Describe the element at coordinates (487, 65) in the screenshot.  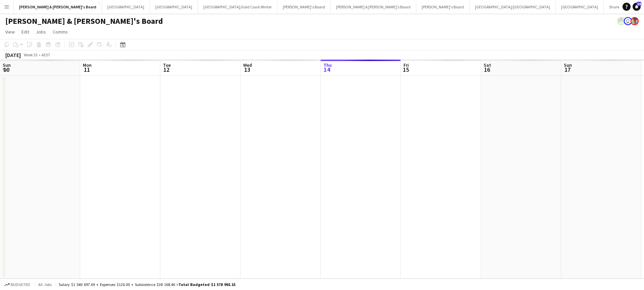
I see `span: Sat` at that location.